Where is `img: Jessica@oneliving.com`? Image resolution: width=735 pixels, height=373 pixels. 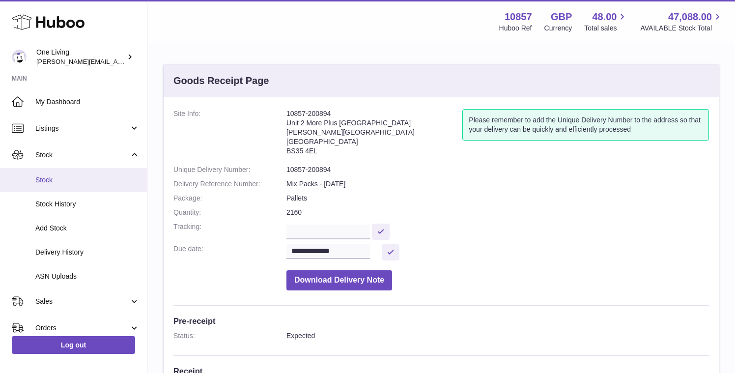
img: Jessica@oneliving.com is located at coordinates (19, 57).